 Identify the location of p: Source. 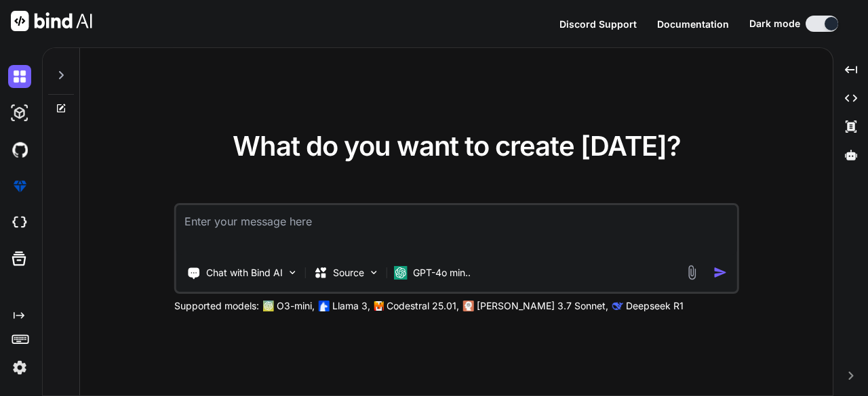
(348, 273).